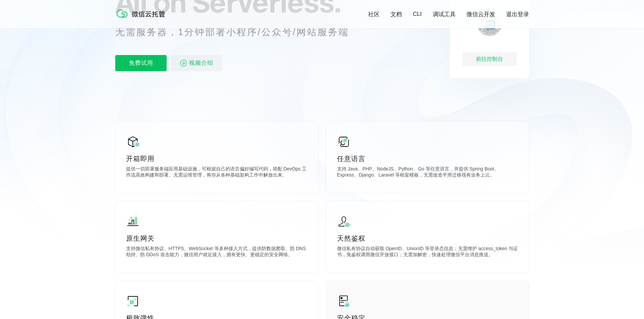 The width and height of the screenshot is (644, 319). What do you see at coordinates (216, 238) in the screenshot?
I see `p: 原生网关` at bounding box center [216, 238].